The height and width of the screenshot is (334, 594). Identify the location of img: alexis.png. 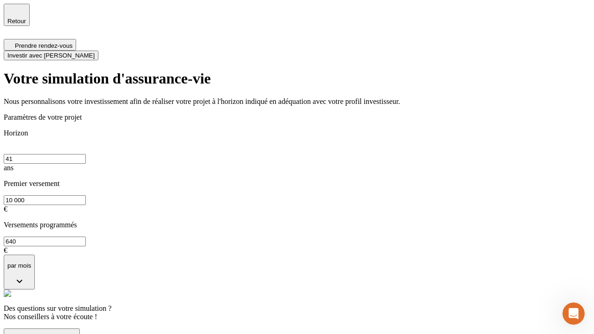
(7, 293).